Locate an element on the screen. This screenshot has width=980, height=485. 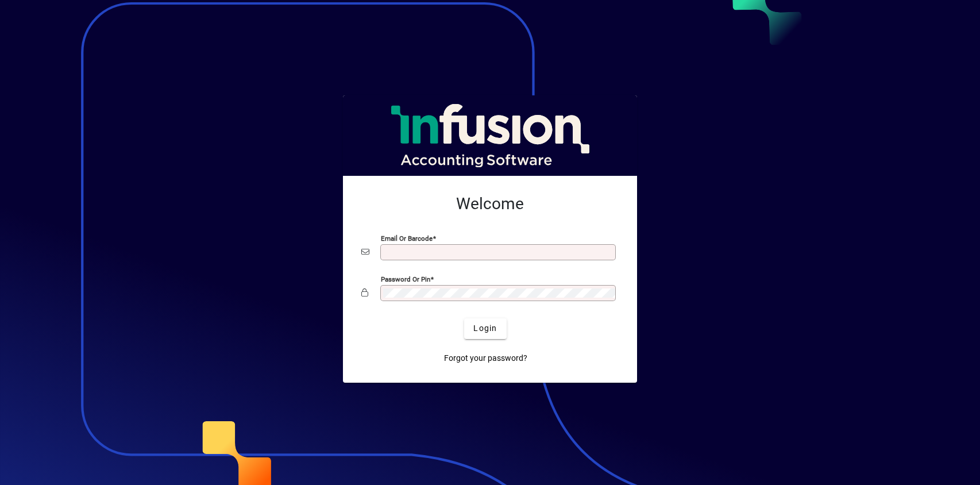
mat-label: Password or Pin is located at coordinates (406, 279).